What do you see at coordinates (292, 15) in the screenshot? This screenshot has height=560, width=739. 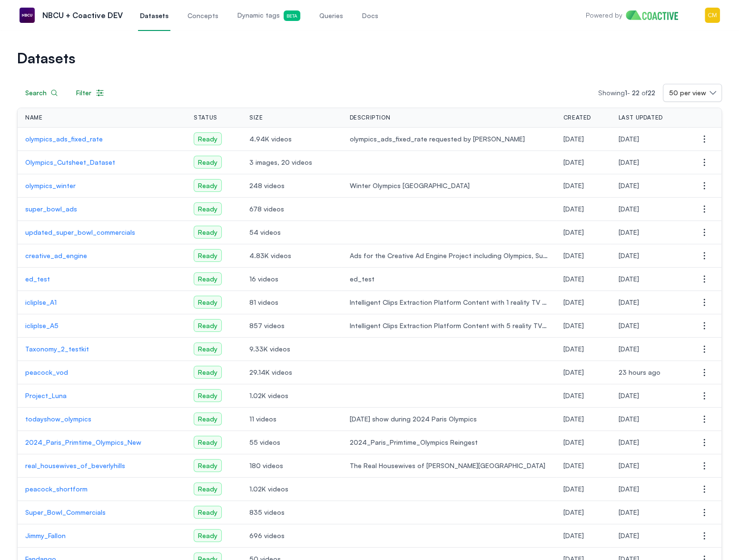 I see `span: Beta` at bounding box center [292, 15].